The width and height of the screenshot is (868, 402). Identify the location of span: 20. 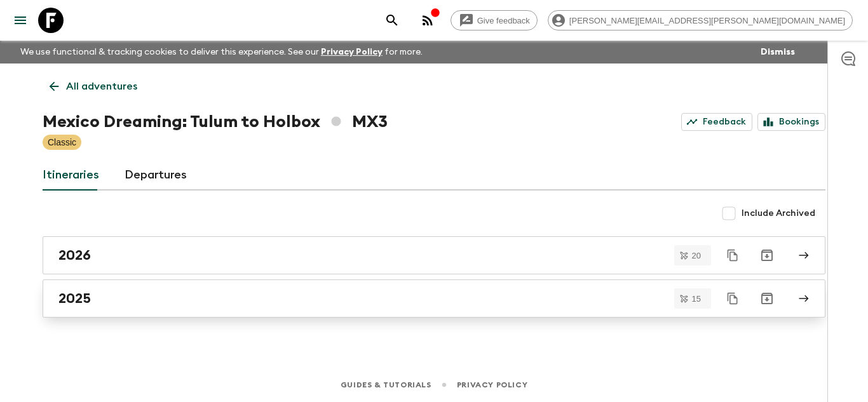
(696, 255).